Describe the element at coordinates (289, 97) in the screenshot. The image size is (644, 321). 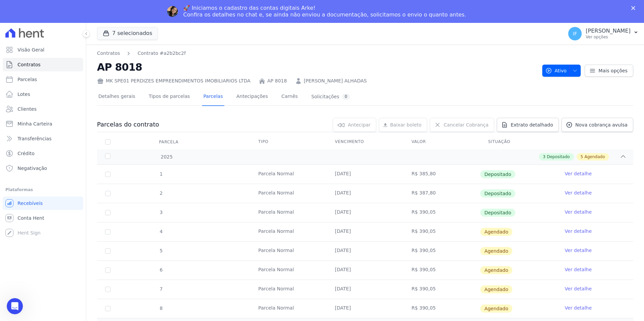
I see `a: Carnês` at that location.